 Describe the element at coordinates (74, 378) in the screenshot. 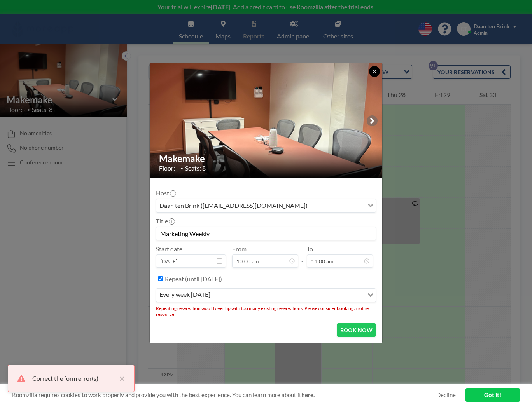

I see `div: Correct the form error(s)` at that location.